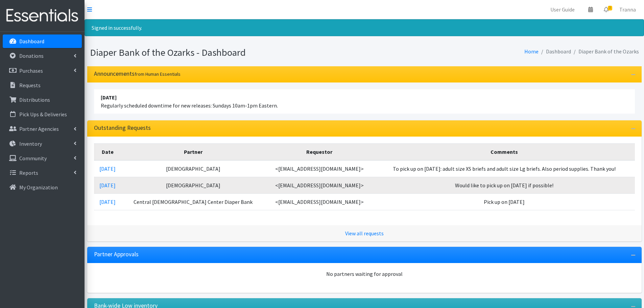 This screenshot has width=644, height=308. Describe the element at coordinates (42, 158) in the screenshot. I see `a: Community` at that location.